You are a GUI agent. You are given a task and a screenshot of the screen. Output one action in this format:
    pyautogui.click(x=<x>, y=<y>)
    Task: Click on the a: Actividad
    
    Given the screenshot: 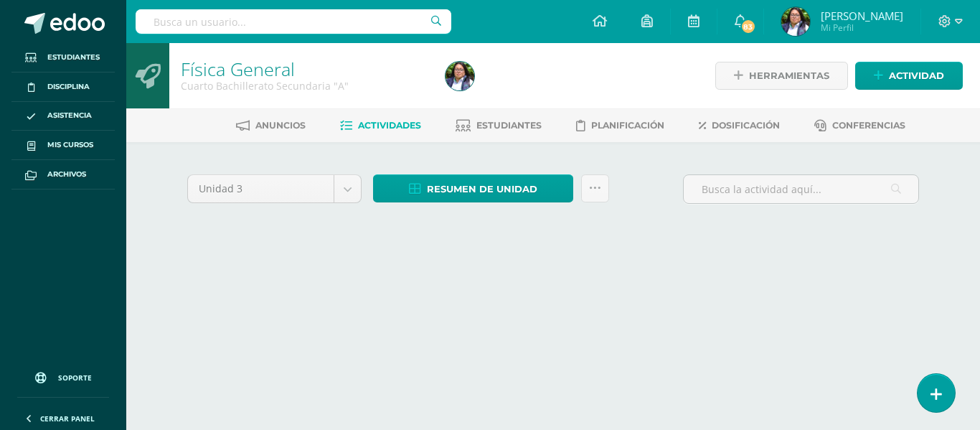 What is the action you would take?
    pyautogui.click(x=909, y=76)
    